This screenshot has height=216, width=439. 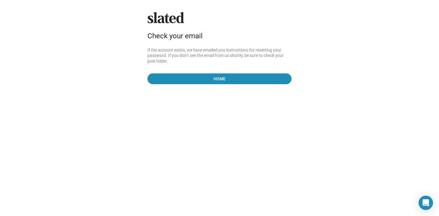 What do you see at coordinates (219, 56) in the screenshot?
I see `p: If the account exists, we have emailed you instructions for resetting your password. If you don’t...` at bounding box center [219, 56].